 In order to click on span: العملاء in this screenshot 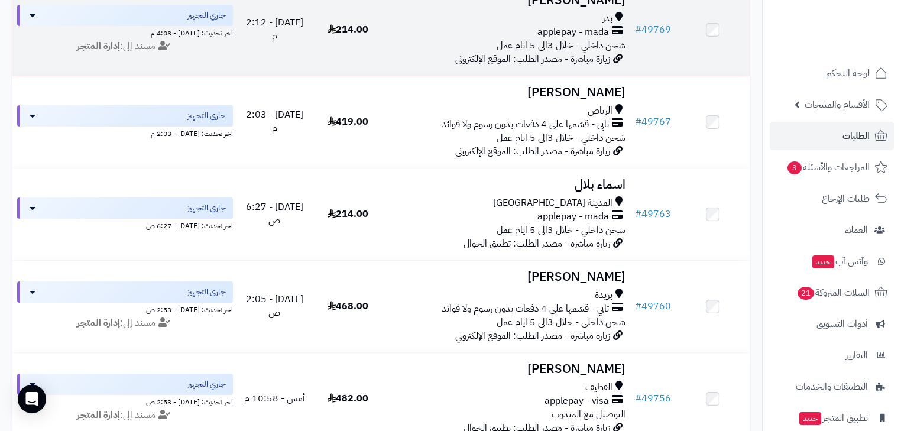, I will do `click(856, 230)`.